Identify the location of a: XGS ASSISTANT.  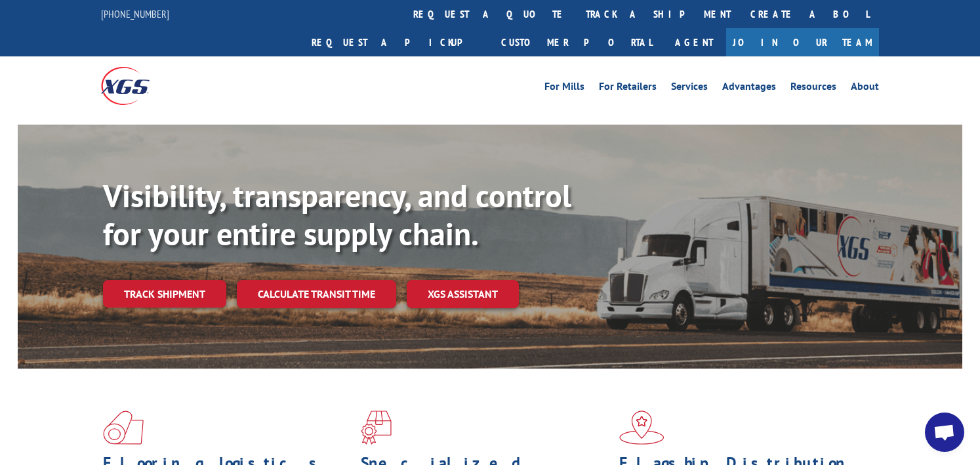
(463, 294).